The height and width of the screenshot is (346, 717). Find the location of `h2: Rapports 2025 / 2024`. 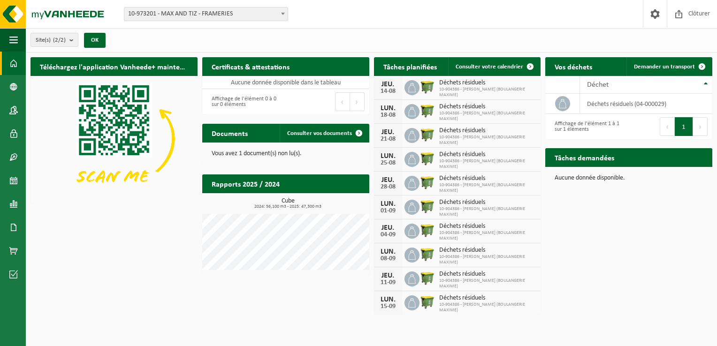

h2: Rapports 2025 / 2024 is located at coordinates (245, 183).